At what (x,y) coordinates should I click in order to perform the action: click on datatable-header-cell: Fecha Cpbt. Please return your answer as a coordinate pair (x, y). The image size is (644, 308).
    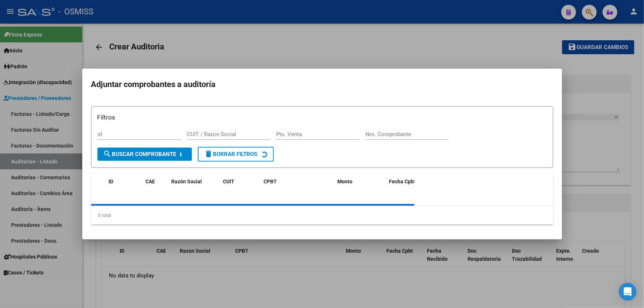
    Looking at the image, I should click on (403, 186).